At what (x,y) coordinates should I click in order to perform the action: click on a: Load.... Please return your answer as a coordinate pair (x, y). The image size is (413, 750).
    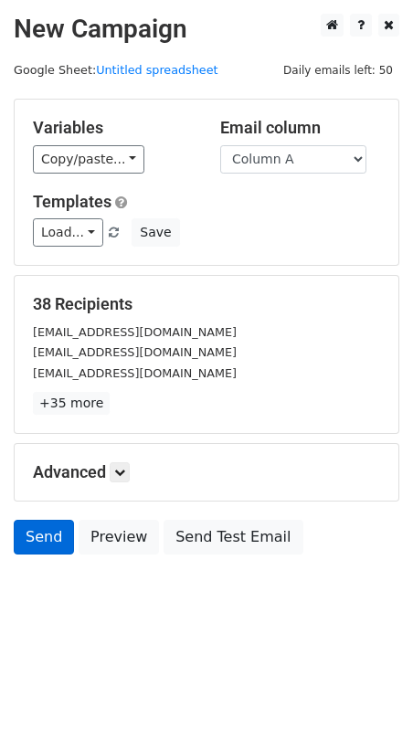
    Looking at the image, I should click on (68, 232).